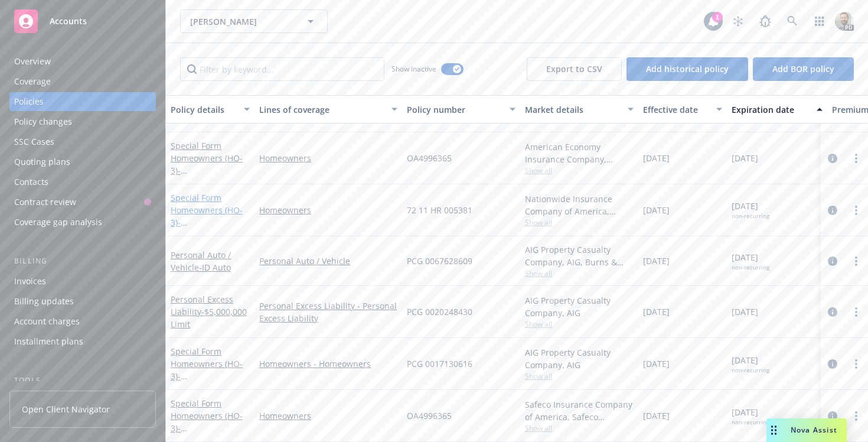  I want to click on input: Filter by keyword..., so click(282, 69).